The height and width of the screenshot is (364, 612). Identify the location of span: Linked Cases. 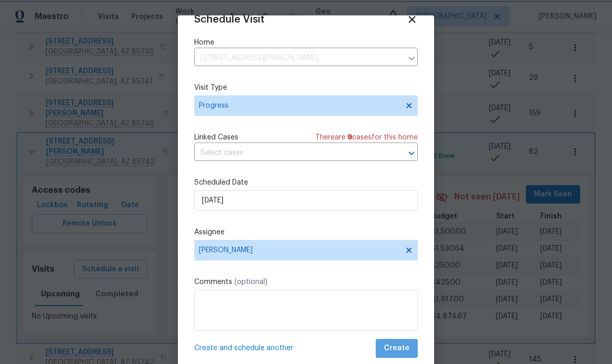
(216, 137).